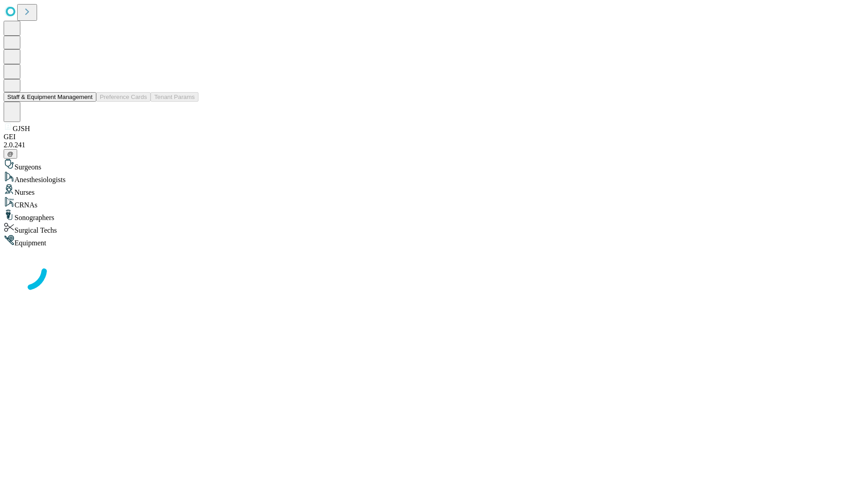 The image size is (868, 488). I want to click on button: Staff & Equipment Management, so click(50, 97).